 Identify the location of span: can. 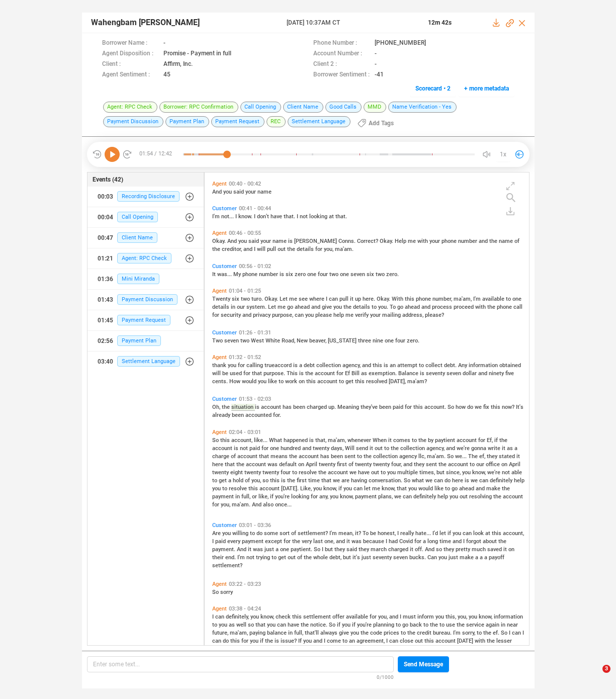
(300, 315).